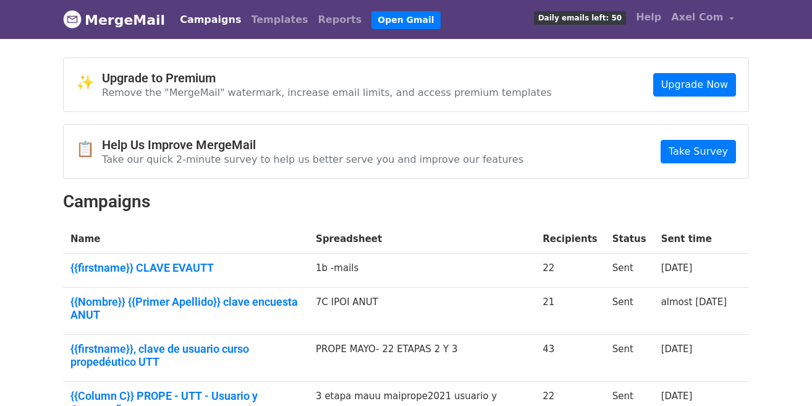 The image size is (812, 406). What do you see at coordinates (185, 308) in the screenshot?
I see `a: {{Nombre}} {{Primer Apellido}} clave encuesta ANUT` at bounding box center [185, 308].